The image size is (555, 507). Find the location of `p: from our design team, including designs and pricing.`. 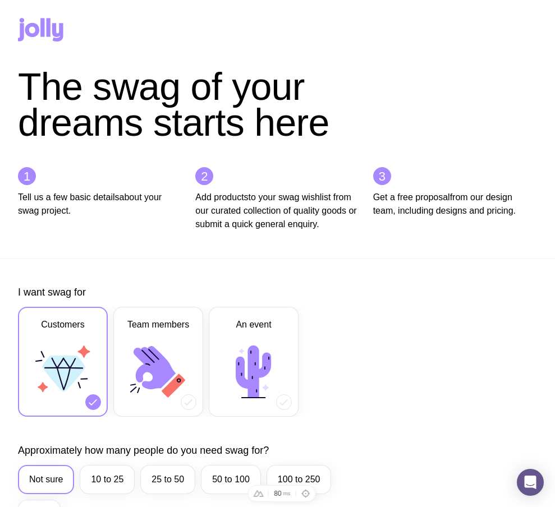

p: from our design team, including designs and pricing. is located at coordinates (455, 204).